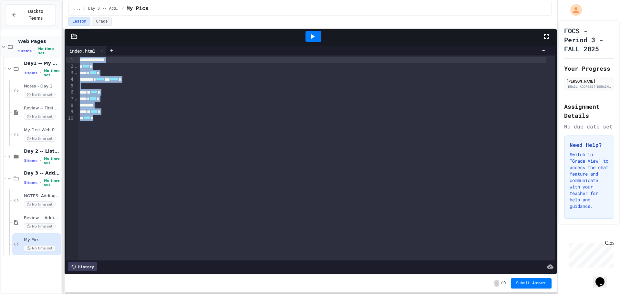  I want to click on button: Grade, so click(102, 22).